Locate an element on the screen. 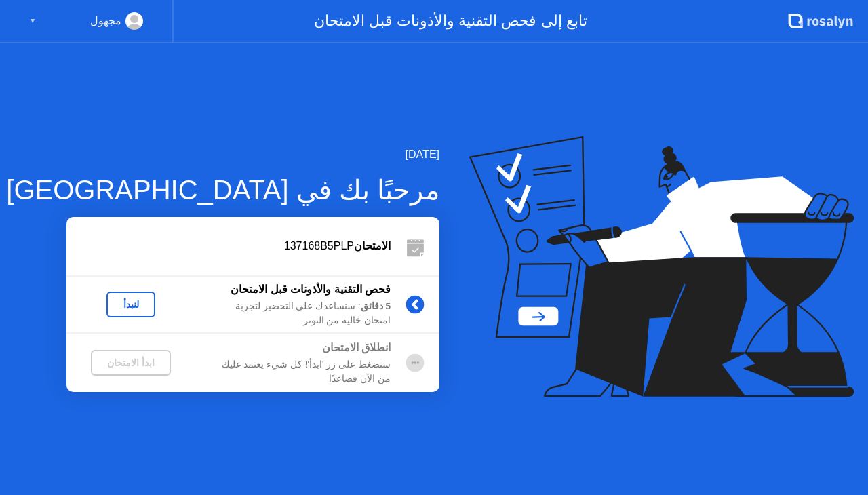  div: ابدأ الامتحان is located at coordinates (131, 363).